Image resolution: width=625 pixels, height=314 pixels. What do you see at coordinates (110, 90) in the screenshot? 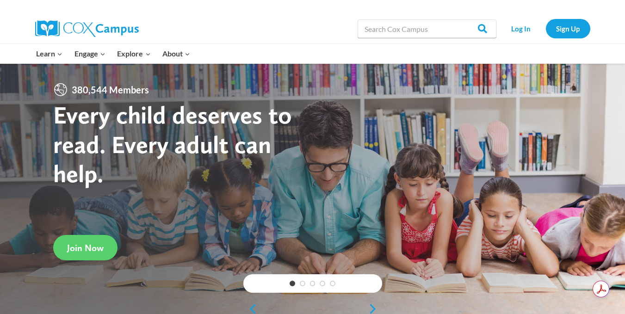
I see `span: 380,544 Members` at bounding box center [110, 90].